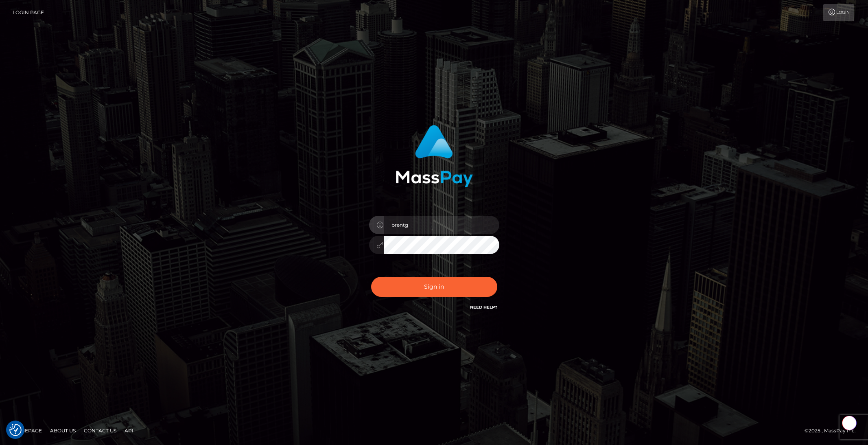  I want to click on a: Contact Us, so click(100, 430).